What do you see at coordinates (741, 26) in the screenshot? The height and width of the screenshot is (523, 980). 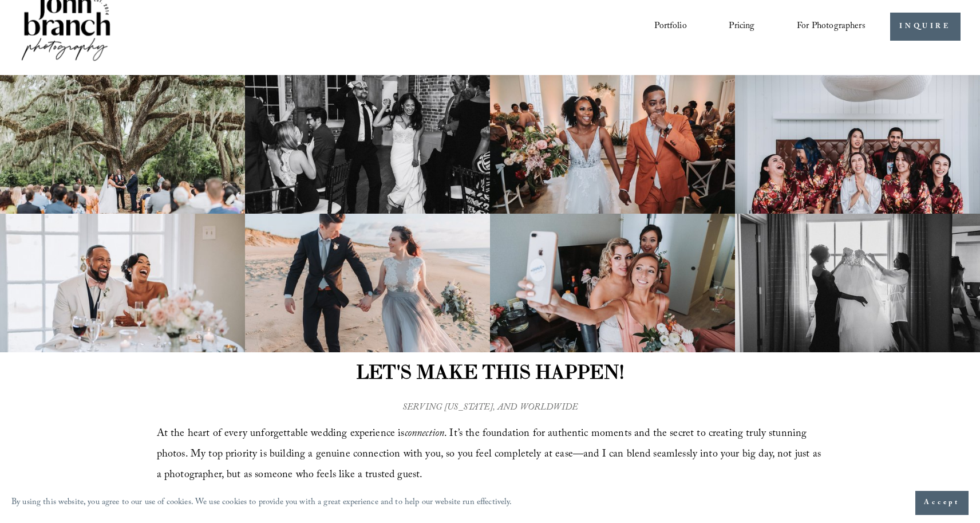 I see `a: Pricing` at bounding box center [741, 26].